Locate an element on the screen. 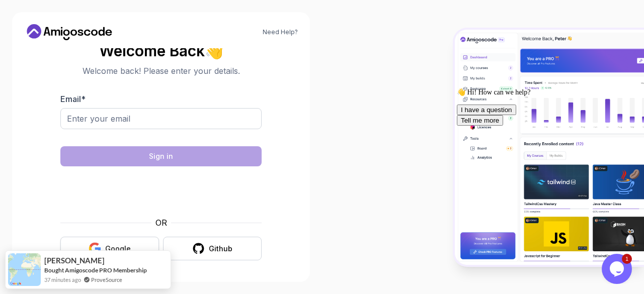  div: Github is located at coordinates (220, 249).